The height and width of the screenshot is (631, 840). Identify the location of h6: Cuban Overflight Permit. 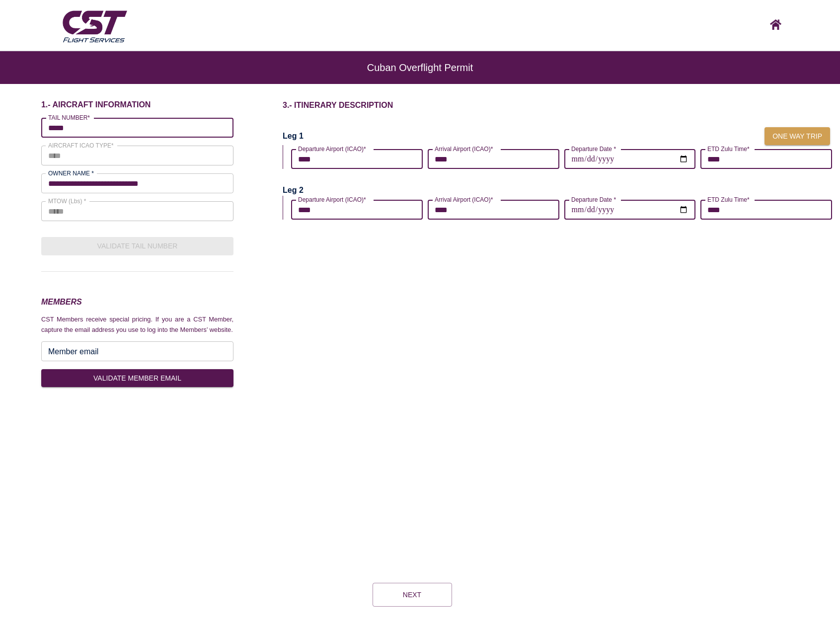
(420, 68).